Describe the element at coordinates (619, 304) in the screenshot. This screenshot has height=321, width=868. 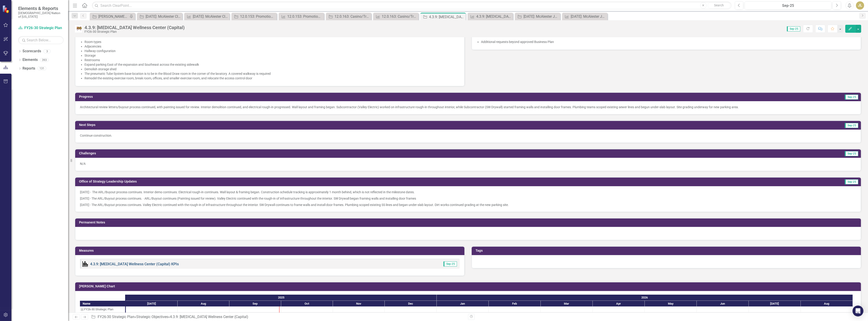
I see `div: Apr` at that location.